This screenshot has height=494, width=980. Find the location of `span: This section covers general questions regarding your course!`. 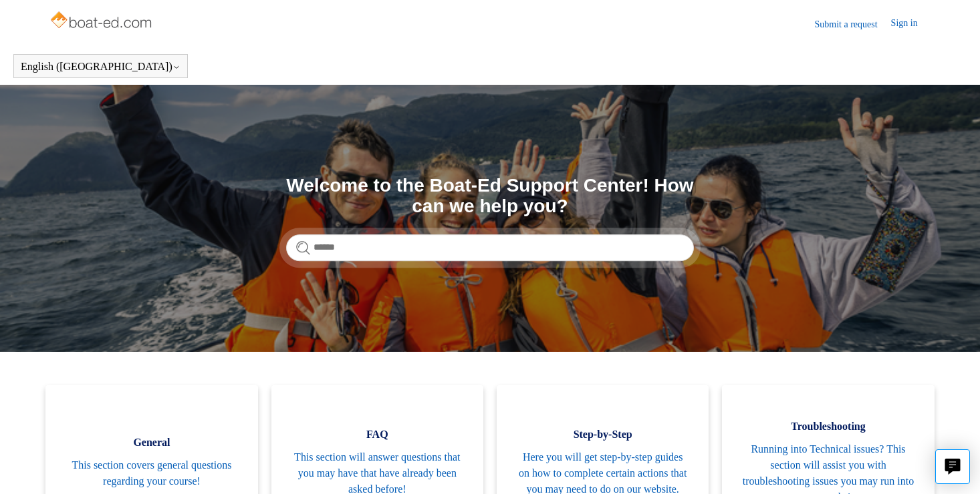

span: This section covers general questions regarding your course! is located at coordinates (151, 474).